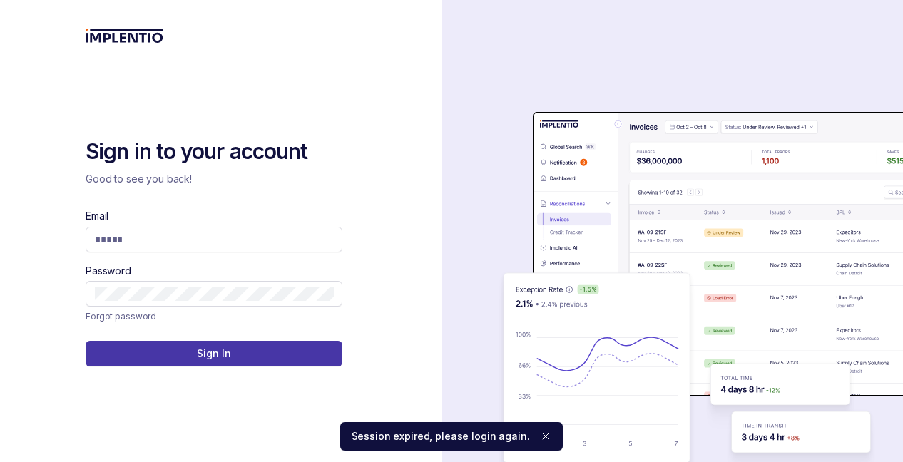 This screenshot has height=462, width=903. What do you see at coordinates (213, 354) in the screenshot?
I see `p: Sign In` at bounding box center [213, 354].